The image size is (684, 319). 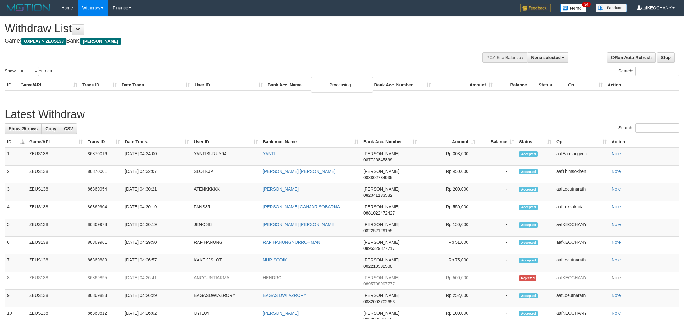 What do you see at coordinates (342, 85) in the screenshot?
I see `div: Processing...` at bounding box center [342, 85].